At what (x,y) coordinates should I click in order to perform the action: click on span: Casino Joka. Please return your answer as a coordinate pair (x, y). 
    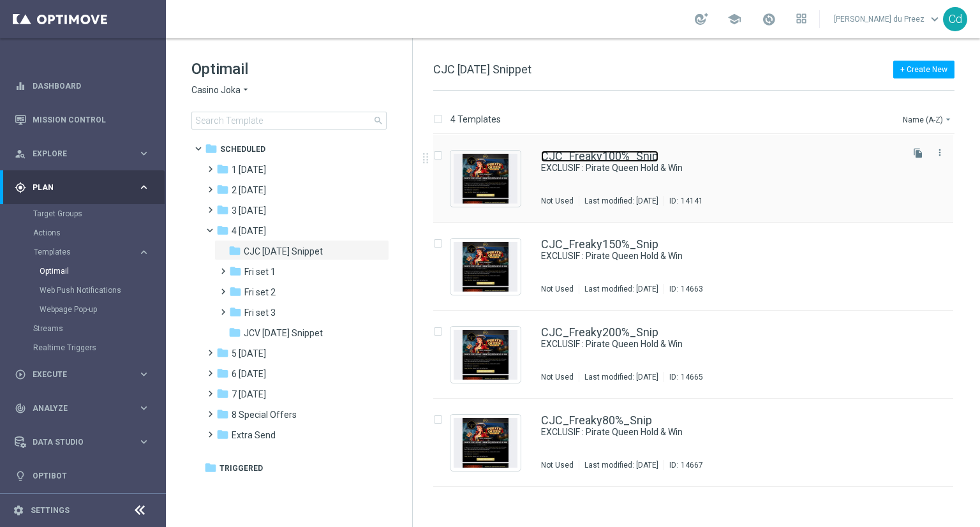
    Looking at the image, I should click on (216, 90).